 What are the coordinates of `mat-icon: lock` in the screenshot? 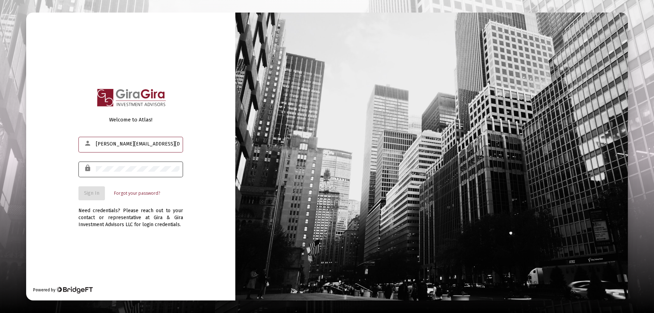 It's located at (88, 168).